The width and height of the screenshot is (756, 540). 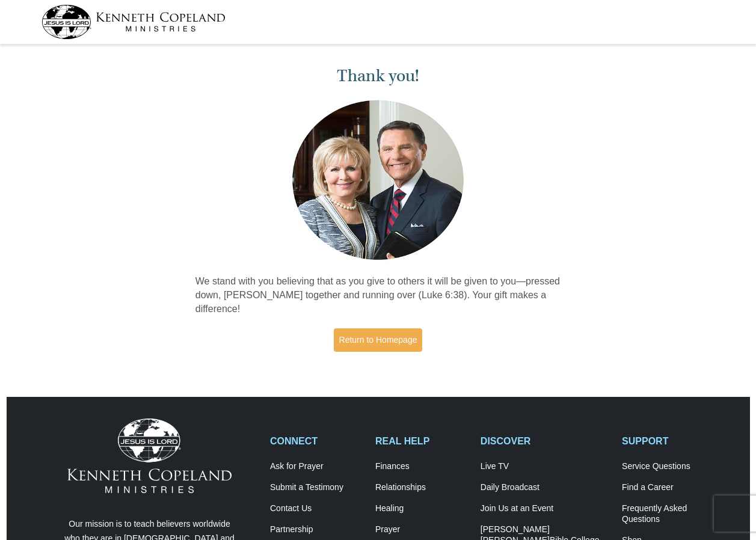 I want to click on a: Live TV, so click(x=545, y=467).